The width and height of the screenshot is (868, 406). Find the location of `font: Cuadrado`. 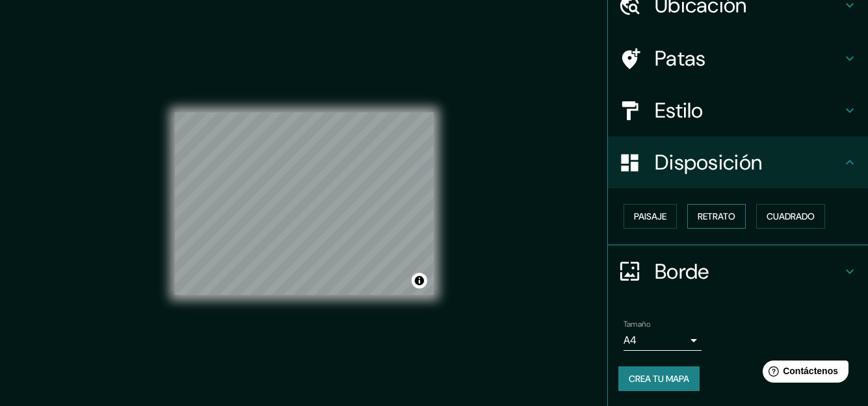

font: Cuadrado is located at coordinates (790, 216).